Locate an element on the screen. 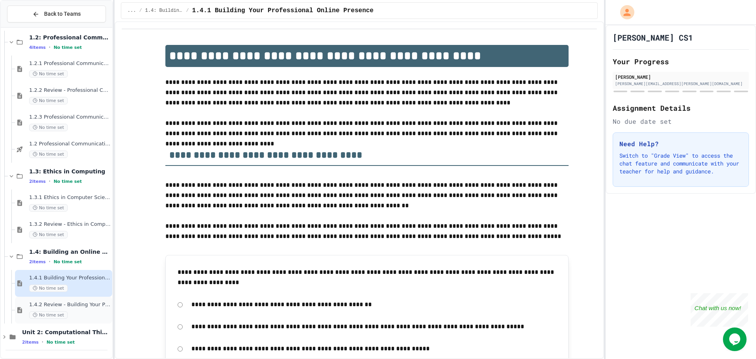 The width and height of the screenshot is (756, 359). p: Switch to "Grade View" to access the chat feature and communicate with your teacher for help and ... is located at coordinates (681, 163).